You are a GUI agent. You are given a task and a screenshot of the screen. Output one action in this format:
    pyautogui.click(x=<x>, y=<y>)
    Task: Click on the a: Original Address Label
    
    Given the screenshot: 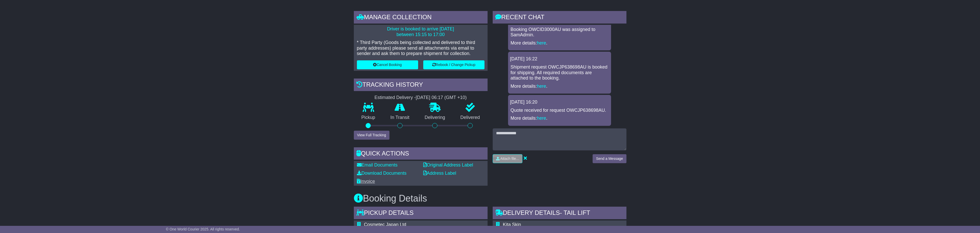 What is the action you would take?
    pyautogui.click(x=448, y=165)
    